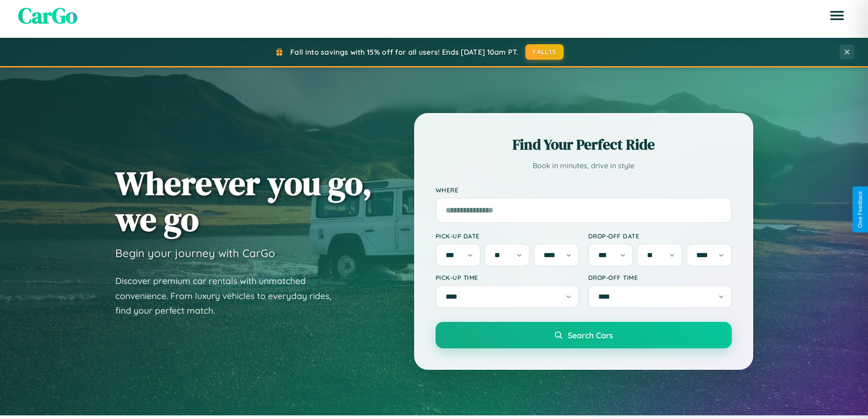 The image size is (868, 419). What do you see at coordinates (244, 201) in the screenshot?
I see `h1: Wherever you go, we go` at bounding box center [244, 201].